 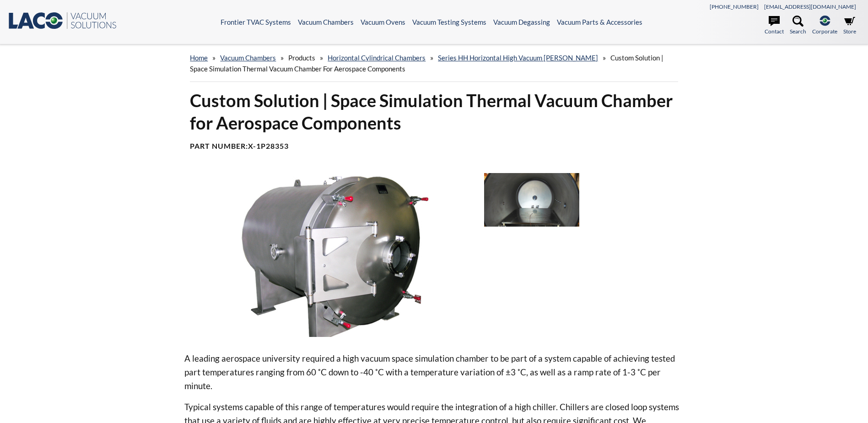 I want to click on a: Frontier TVAC Systems, so click(x=256, y=22).